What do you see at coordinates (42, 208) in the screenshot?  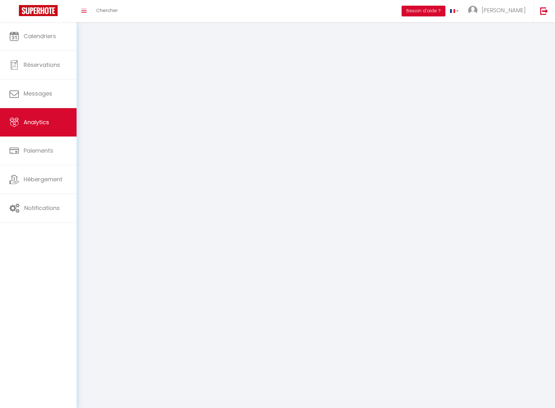 I see `span: Notifications` at bounding box center [42, 208].